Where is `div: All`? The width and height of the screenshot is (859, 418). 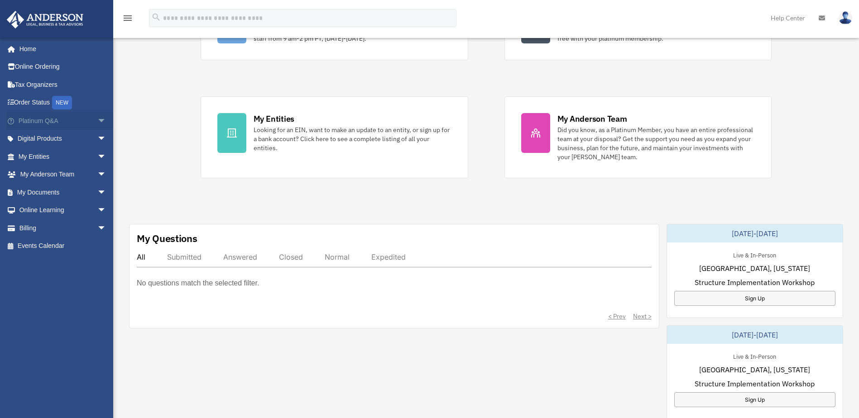
div: All is located at coordinates (141, 257).